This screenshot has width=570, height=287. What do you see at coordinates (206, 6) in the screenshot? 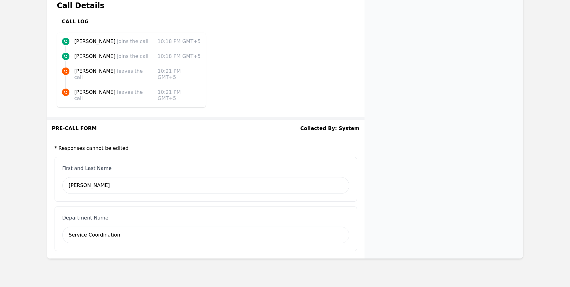
I see `h1: Call Details` at bounding box center [206, 6].